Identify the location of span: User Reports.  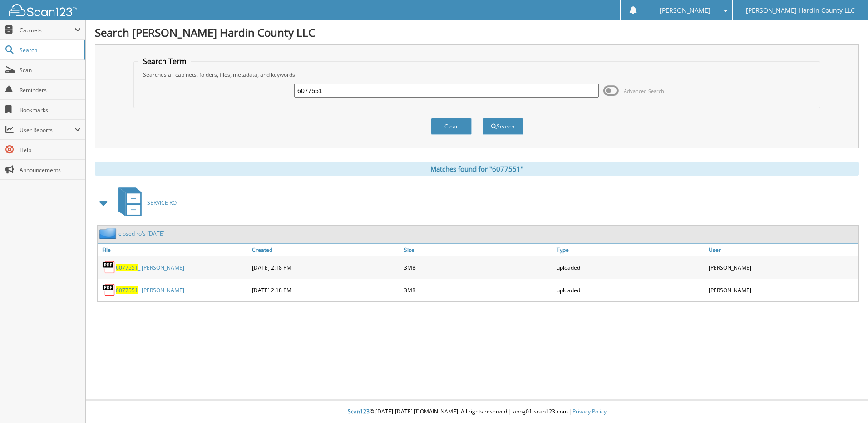
(47, 130).